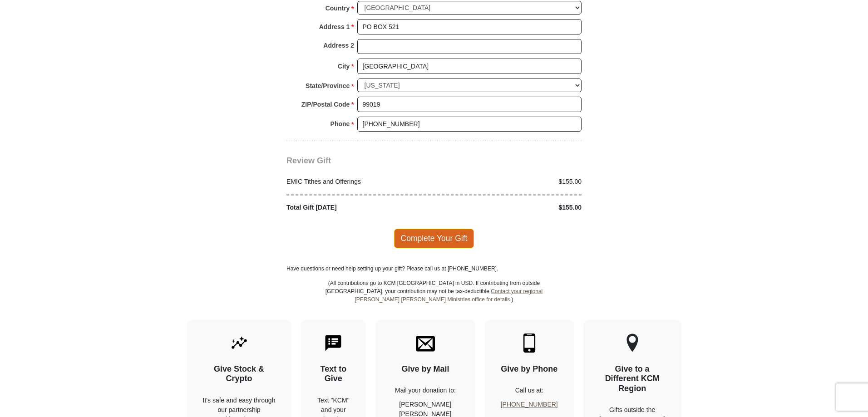 This screenshot has height=417, width=868. I want to click on h4: Give Stock & Crypto, so click(239, 374).